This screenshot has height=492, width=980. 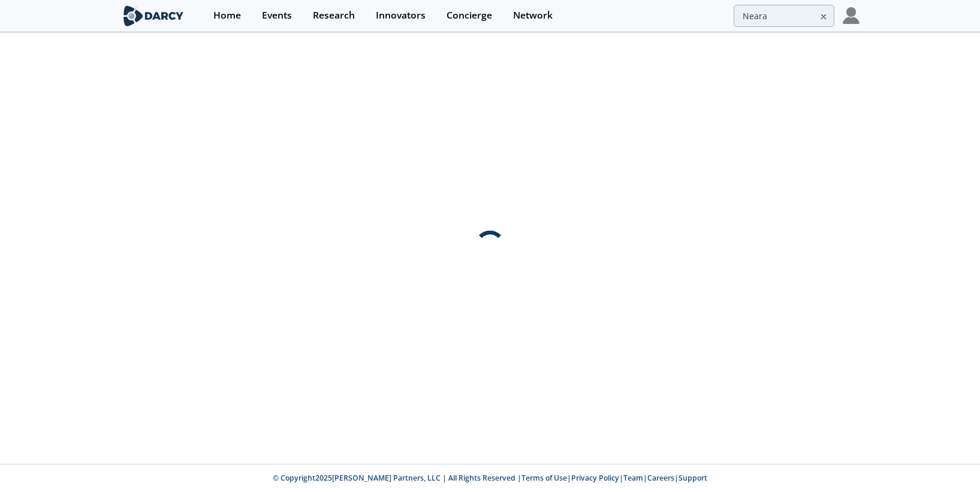 I want to click on div: Home, so click(x=228, y=15).